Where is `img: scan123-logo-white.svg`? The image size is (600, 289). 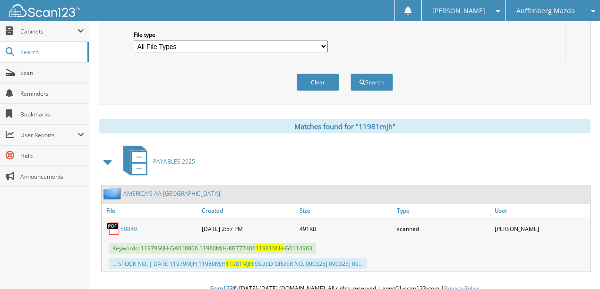
img: scan123-logo-white.svg is located at coordinates (45, 10).